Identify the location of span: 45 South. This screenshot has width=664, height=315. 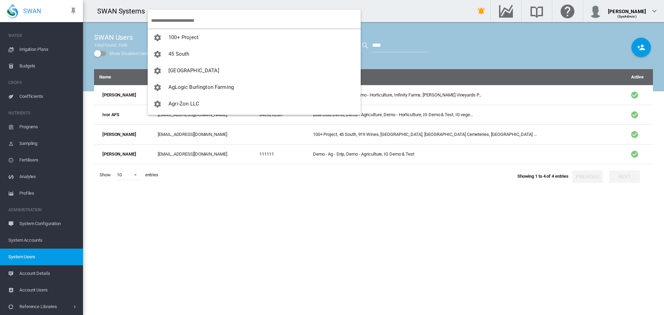
(179, 54).